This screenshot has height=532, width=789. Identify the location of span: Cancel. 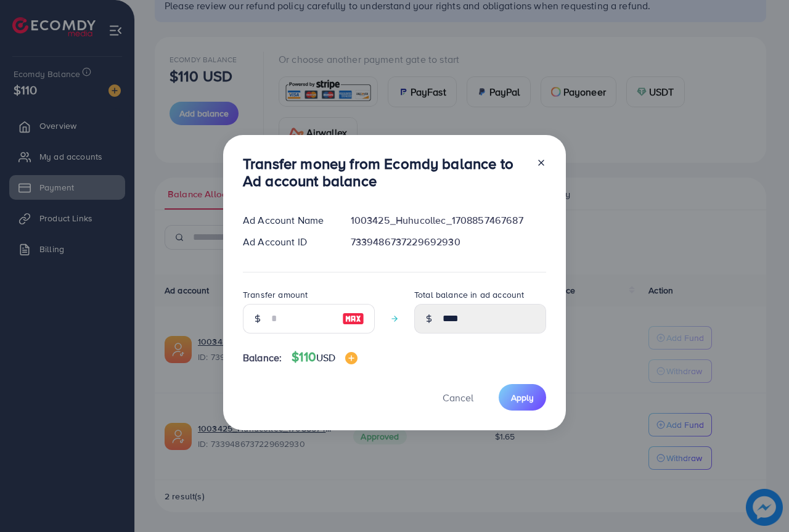
(458, 397).